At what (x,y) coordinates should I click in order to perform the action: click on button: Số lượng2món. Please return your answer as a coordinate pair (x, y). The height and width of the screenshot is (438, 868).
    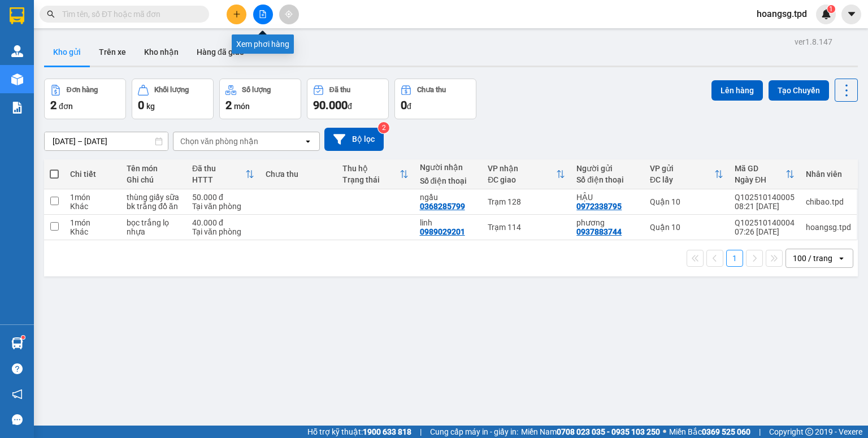
    Looking at the image, I should click on (260, 99).